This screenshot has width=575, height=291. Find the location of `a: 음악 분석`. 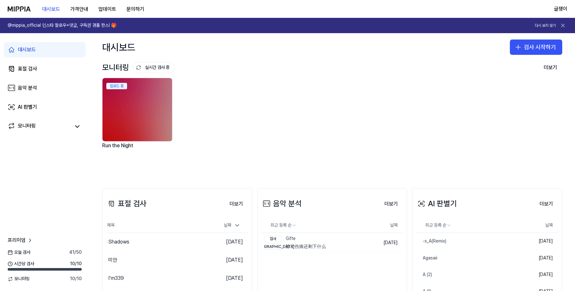

a: 음악 분석 is located at coordinates (45, 88).